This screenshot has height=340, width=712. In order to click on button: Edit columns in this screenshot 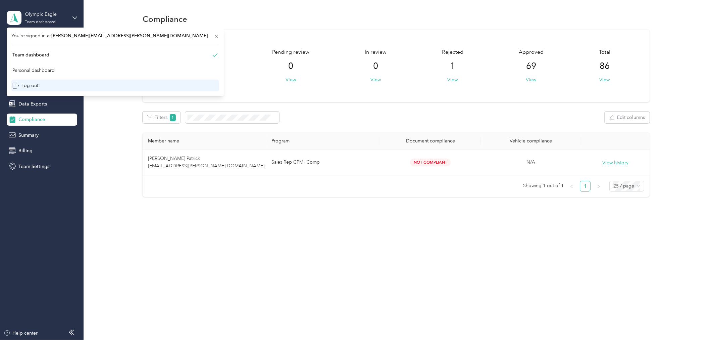, I will do `click(627, 117)`.